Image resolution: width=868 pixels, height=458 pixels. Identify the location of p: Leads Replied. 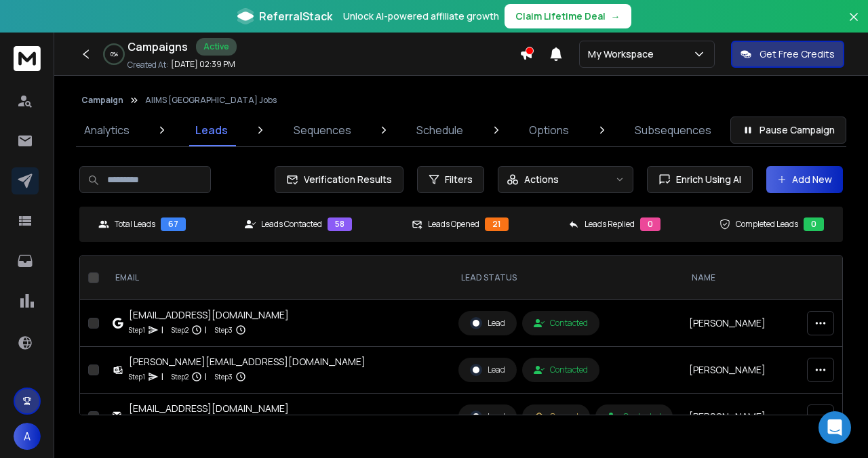
(610, 224).